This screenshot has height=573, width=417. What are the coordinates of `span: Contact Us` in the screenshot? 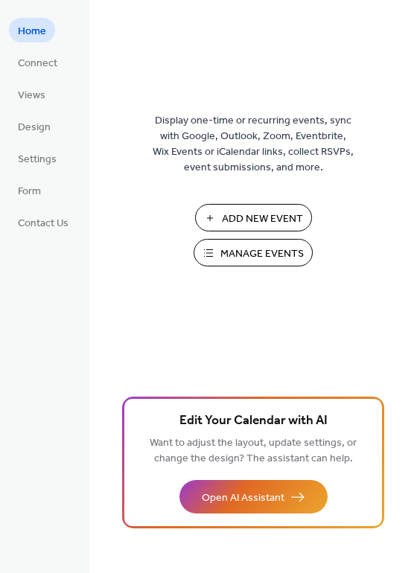 It's located at (43, 223).